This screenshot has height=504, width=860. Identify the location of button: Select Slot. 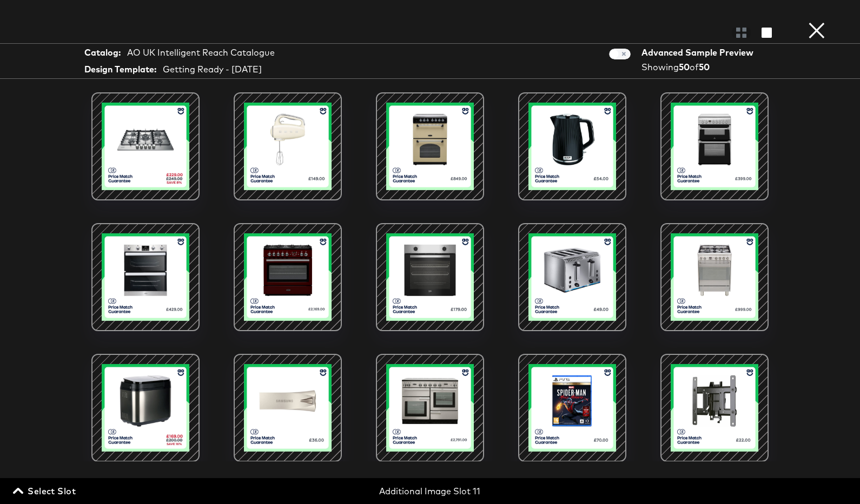
(46, 491).